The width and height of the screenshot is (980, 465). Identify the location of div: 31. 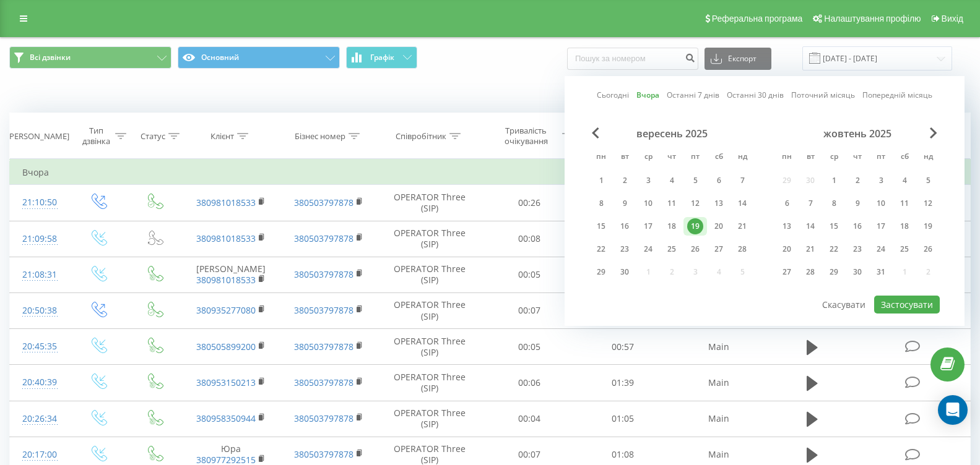
(881, 272).